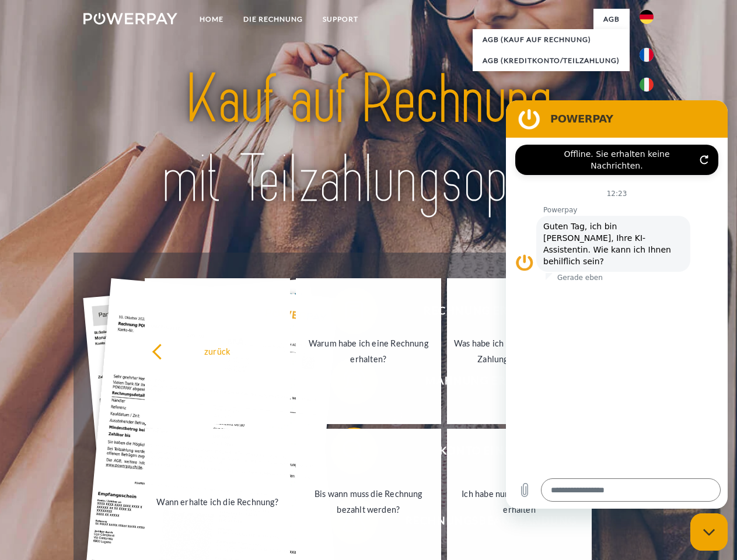  Describe the element at coordinates (111, 93) in the screenshot. I see `p: 12:23` at that location.